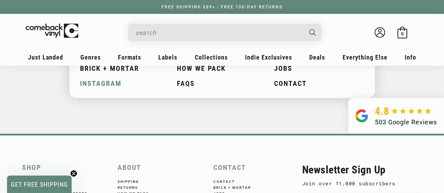 The image size is (444, 193). I want to click on div: GET FREE SHIPPINGClose teaser, so click(39, 184).